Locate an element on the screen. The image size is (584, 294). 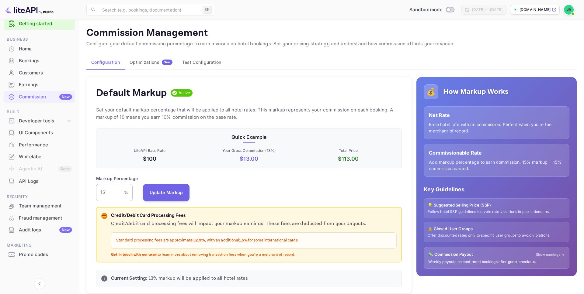
a: Getting started is located at coordinates (45, 24).